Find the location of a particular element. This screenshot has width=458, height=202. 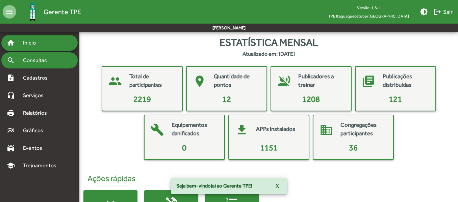

h4: Ações rápidas is located at coordinates (268, 179).